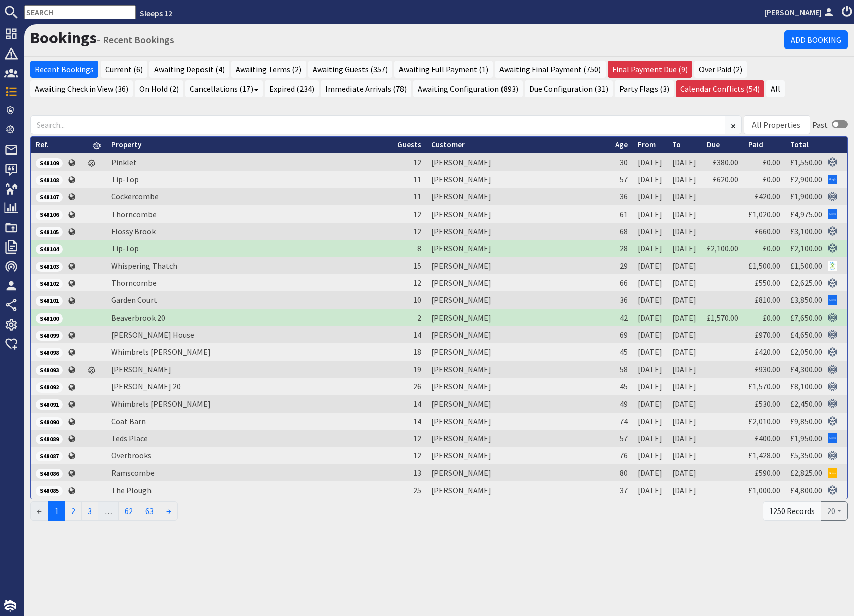 This screenshot has width=854, height=616. I want to click on a: S48093, so click(49, 369).